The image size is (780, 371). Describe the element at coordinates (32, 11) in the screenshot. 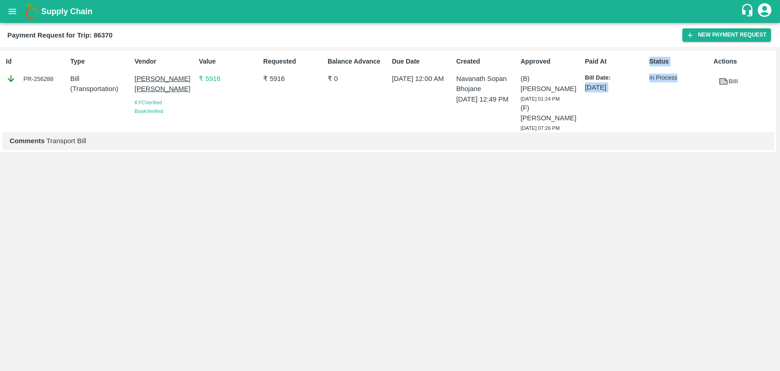

I see `img: logo` at that location.